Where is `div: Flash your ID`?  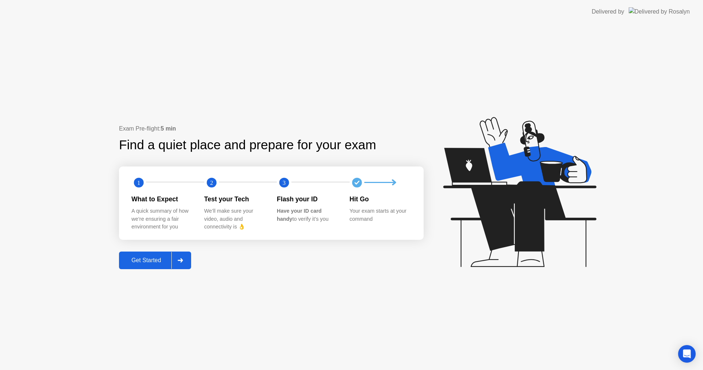 div: Flash your ID is located at coordinates (307, 199).